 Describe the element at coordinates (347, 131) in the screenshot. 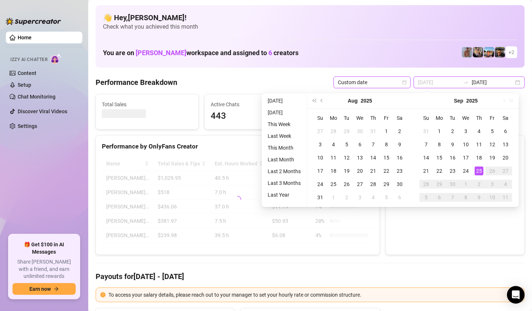

I see `div: 29` at that location.